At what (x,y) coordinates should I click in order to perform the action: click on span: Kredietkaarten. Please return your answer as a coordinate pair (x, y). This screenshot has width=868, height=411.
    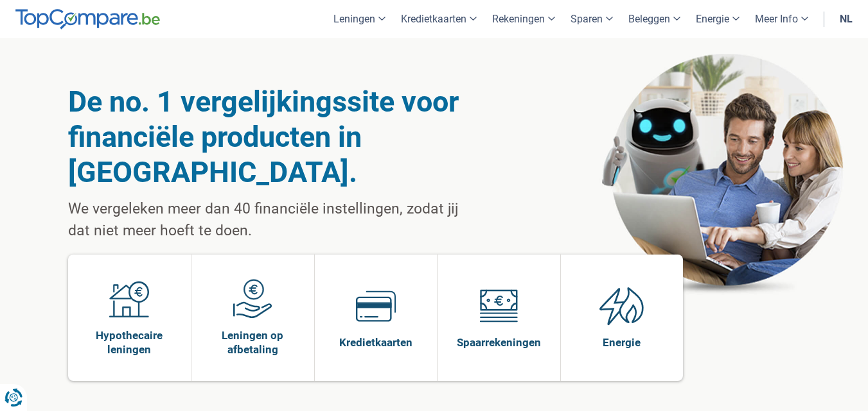
    Looking at the image, I should click on (376, 343).